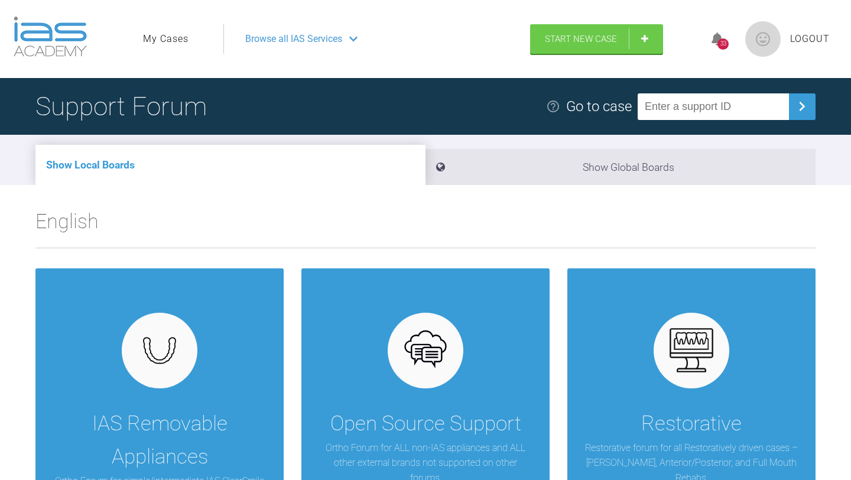  I want to click on a: Start New Case, so click(596, 39).